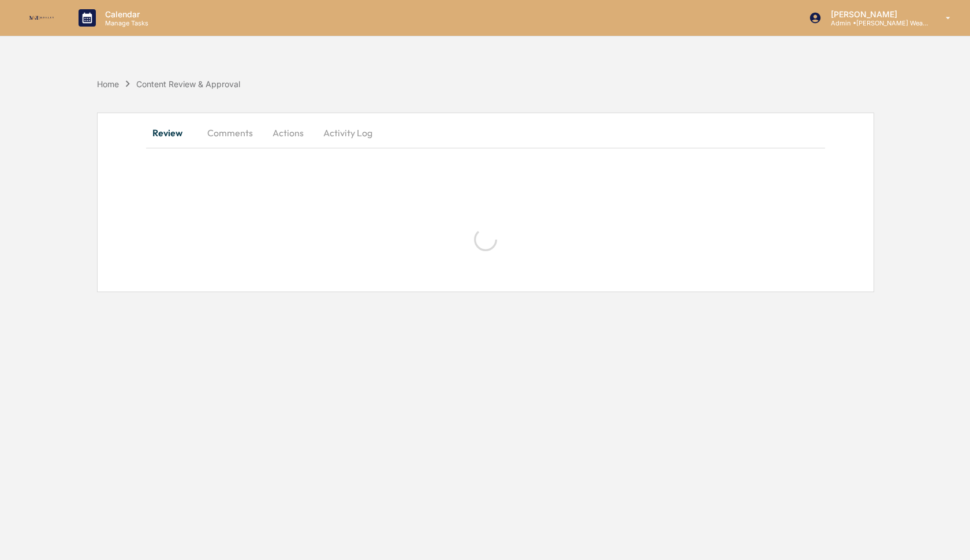 The height and width of the screenshot is (560, 970). I want to click on div: Content Review & Approval, so click(188, 84).